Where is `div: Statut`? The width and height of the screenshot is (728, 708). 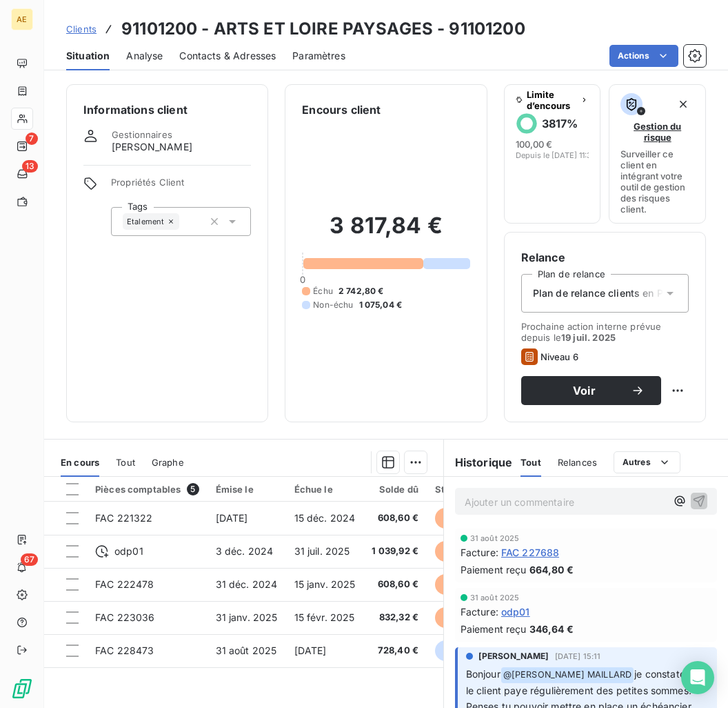 div: Statut is located at coordinates (465, 489).